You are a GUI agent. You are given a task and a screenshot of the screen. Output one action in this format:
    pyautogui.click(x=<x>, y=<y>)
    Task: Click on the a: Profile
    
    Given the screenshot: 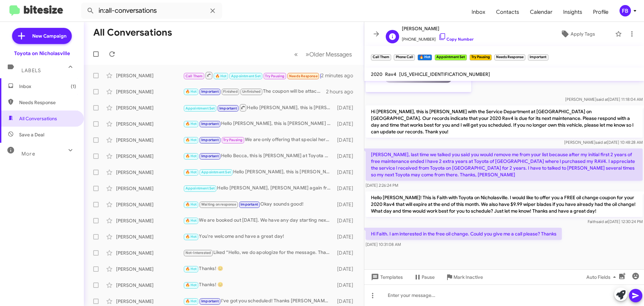 What is the action you would take?
    pyautogui.click(x=600, y=12)
    